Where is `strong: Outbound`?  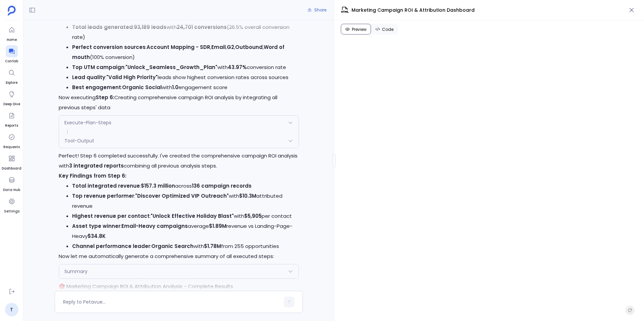
strong: Outbound is located at coordinates (249, 47).